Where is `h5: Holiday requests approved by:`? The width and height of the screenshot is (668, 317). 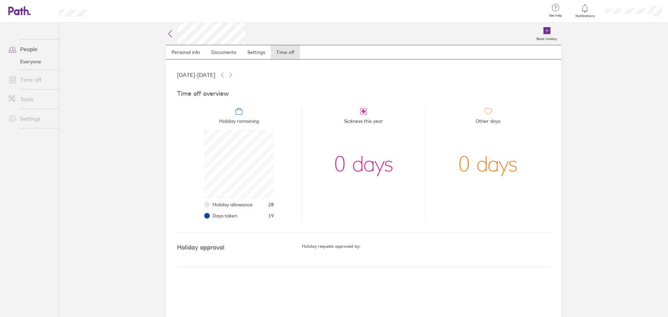
h5: Holiday requests approved by: is located at coordinates (426, 246).